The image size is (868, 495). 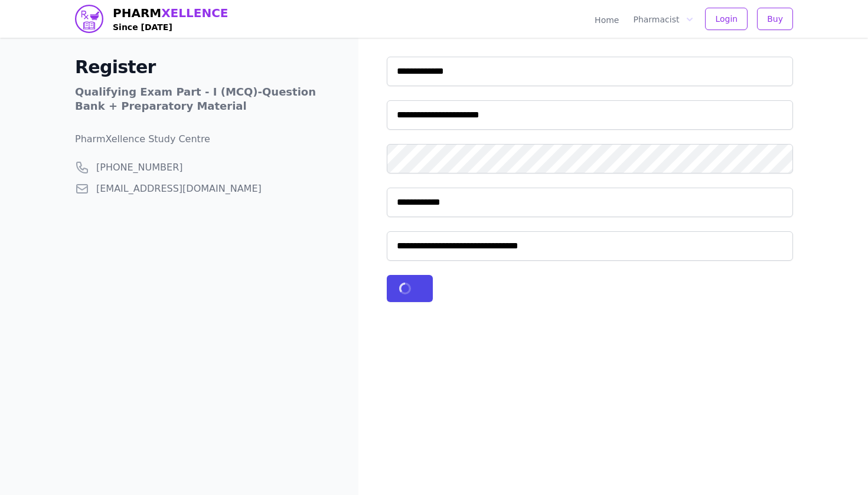 I want to click on p: Qualifying Exam Part - I (MCQ) - Question Bank + Preparatory Material, so click(x=202, y=99).